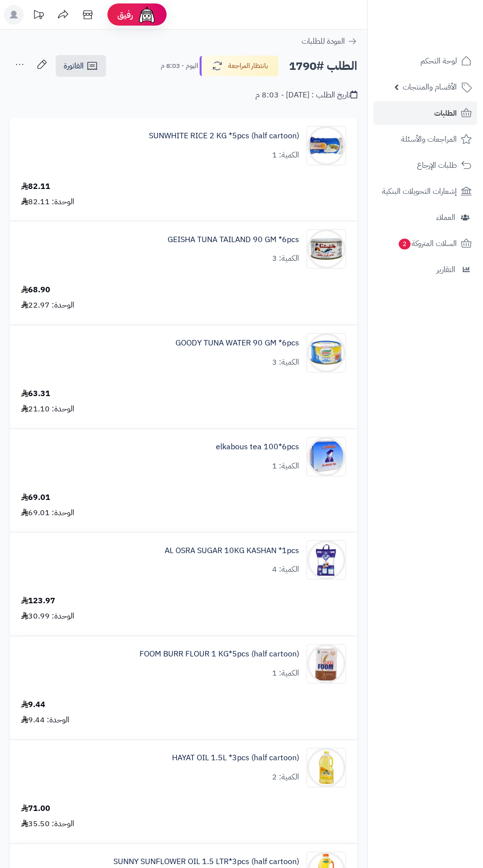 The height and width of the screenshot is (868, 483). Describe the element at coordinates (326, 560) in the screenshot. I see `img: 1747423447-Ar-90x90.jpg` at that location.